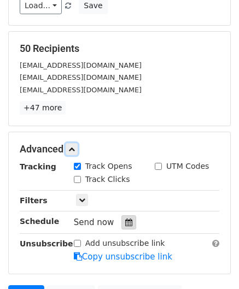 This screenshot has height=289, width=239. Describe the element at coordinates (119, 149) in the screenshot. I see `h5: Advanced` at that location.